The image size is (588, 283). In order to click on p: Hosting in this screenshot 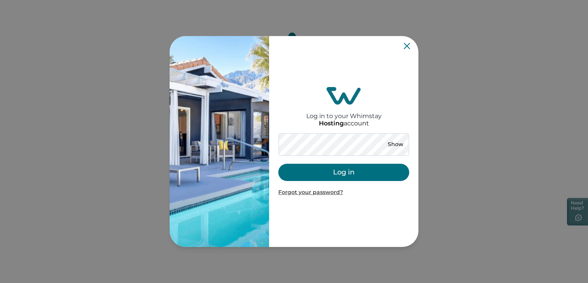, I will do `click(331, 123)`.